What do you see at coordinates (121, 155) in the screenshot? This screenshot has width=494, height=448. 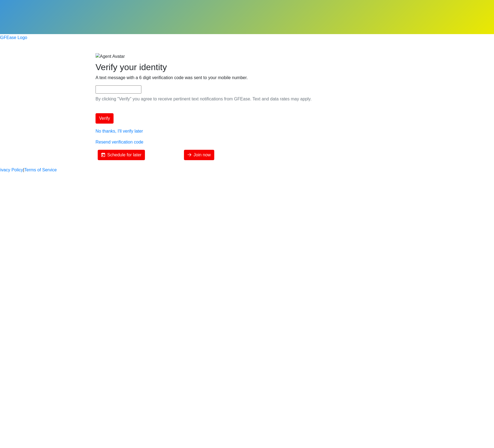 I see `button: Schedule for later` at bounding box center [121, 155].